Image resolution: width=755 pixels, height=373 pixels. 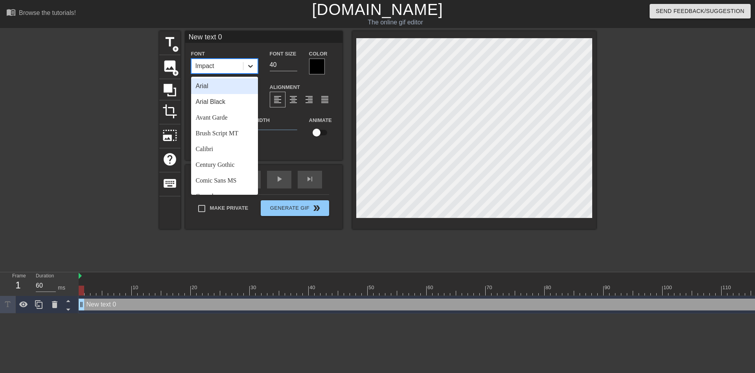 I want to click on span: format_align_left, so click(x=278, y=99).